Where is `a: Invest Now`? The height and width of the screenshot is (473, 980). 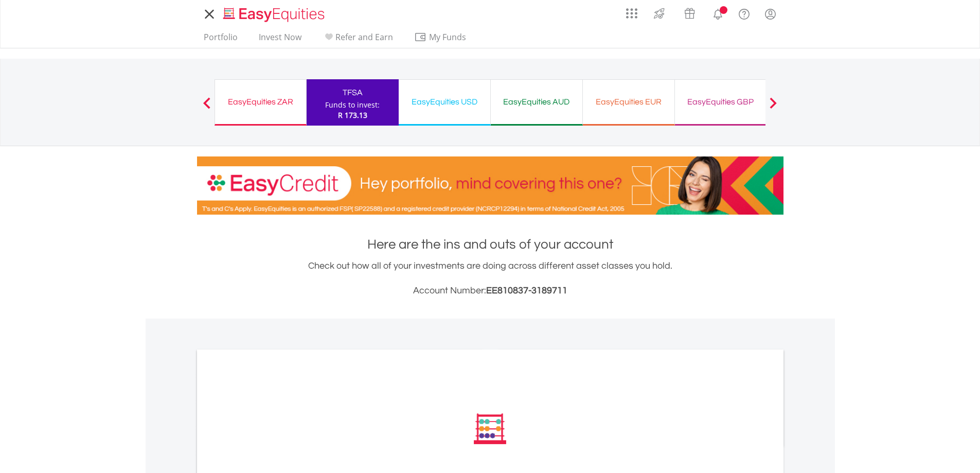 a: Invest Now is located at coordinates (280, 40).